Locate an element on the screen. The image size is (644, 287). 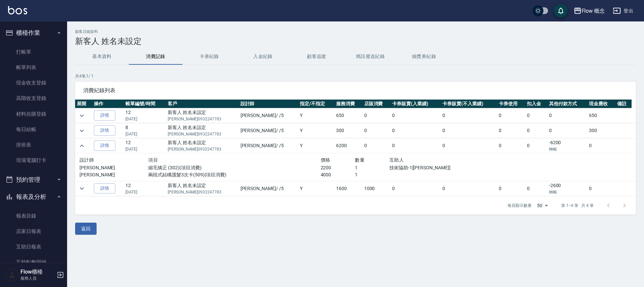
td: 8 is located at coordinates (145, 130).